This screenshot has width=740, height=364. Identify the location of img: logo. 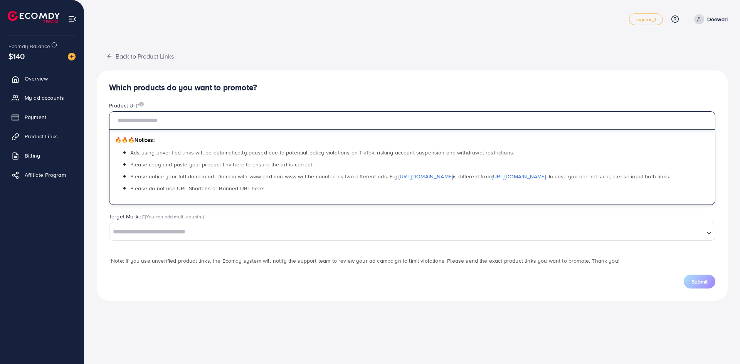
(34, 17).